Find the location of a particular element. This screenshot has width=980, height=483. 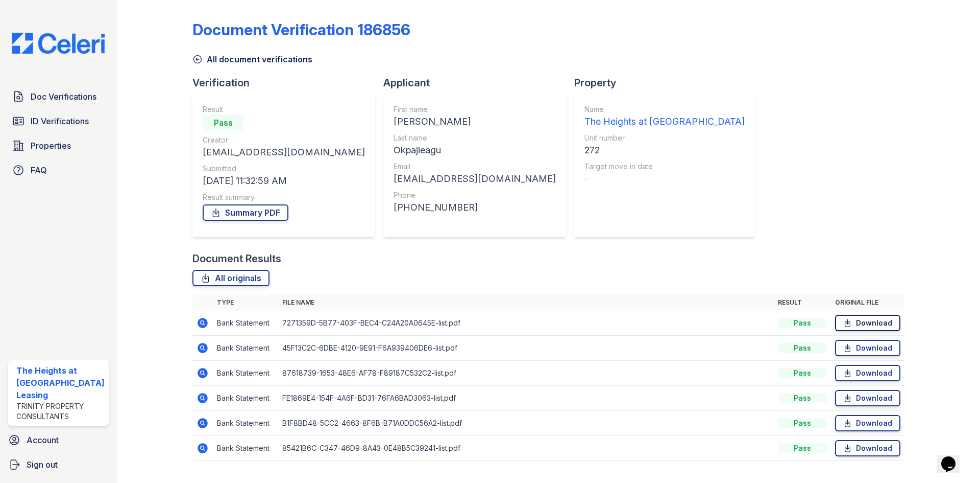

span: ID Verifications is located at coordinates (60, 121).